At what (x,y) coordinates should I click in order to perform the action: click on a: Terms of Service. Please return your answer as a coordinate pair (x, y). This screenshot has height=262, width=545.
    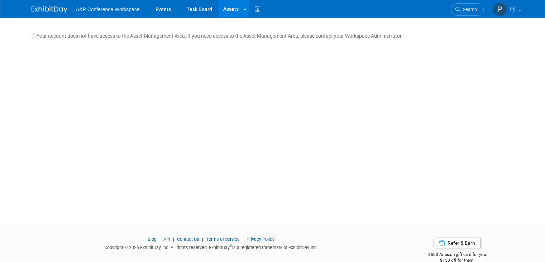
    Looking at the image, I should click on (223, 239).